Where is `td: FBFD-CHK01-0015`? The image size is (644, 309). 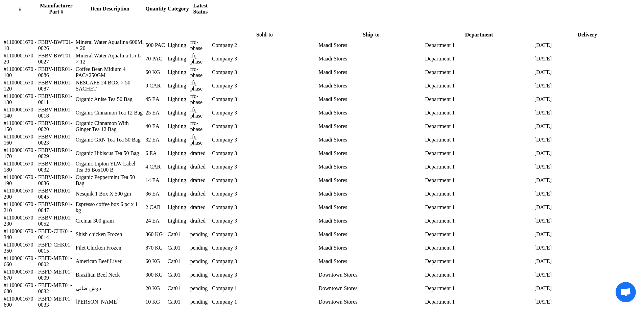 td: FBFD-CHK01-0015 is located at coordinates (56, 249).